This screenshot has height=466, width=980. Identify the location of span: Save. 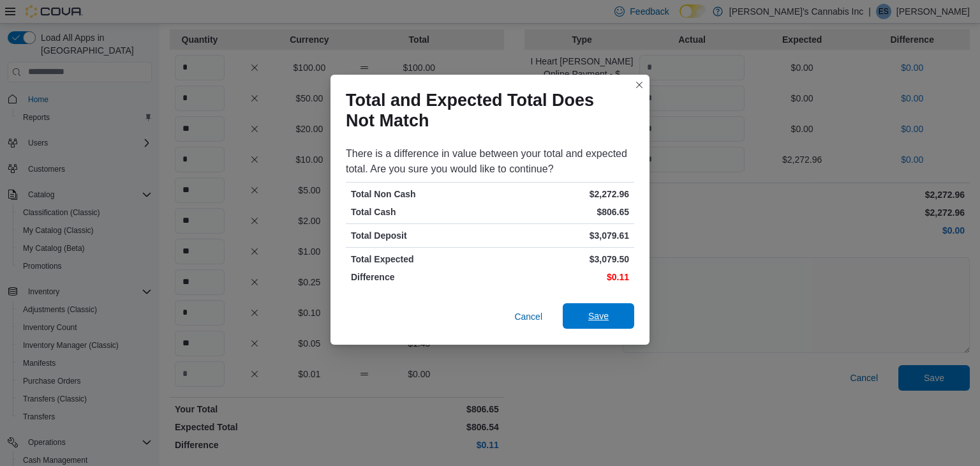
(599, 316).